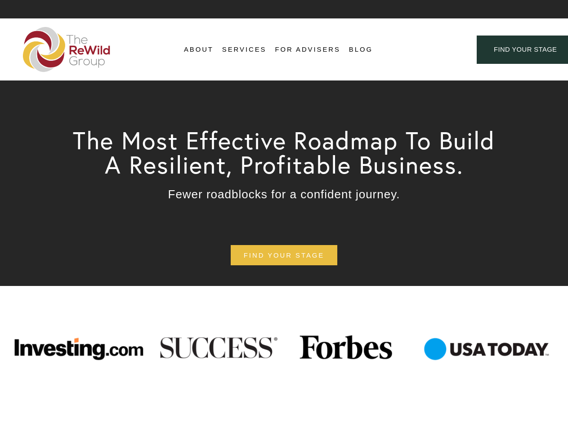 The image size is (568, 424). What do you see at coordinates (361, 50) in the screenshot?
I see `a: Blog` at bounding box center [361, 50].